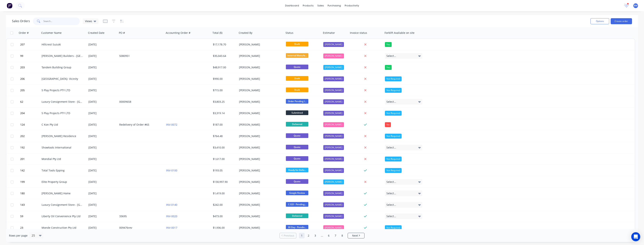  I want to click on h1: Sales Orders, so click(21, 21).